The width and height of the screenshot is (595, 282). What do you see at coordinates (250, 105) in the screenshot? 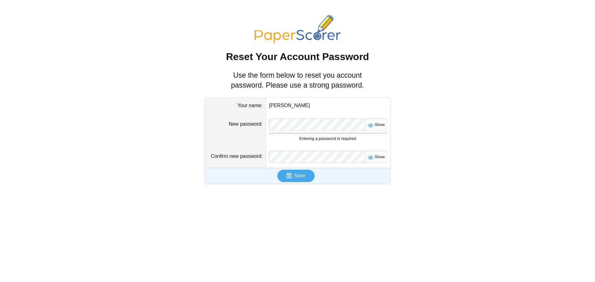
I see `label: Your name` at bounding box center [250, 105].